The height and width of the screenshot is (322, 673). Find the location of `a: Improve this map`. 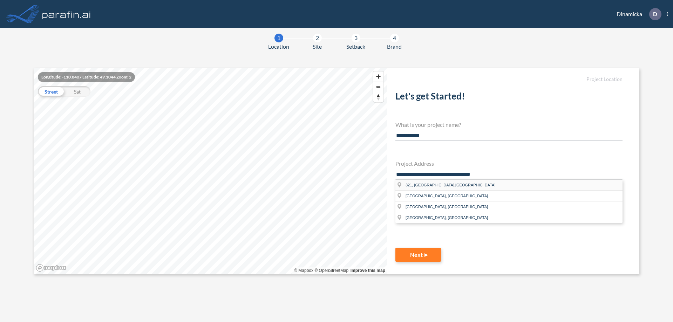

a: Improve this map is located at coordinates (368, 271).